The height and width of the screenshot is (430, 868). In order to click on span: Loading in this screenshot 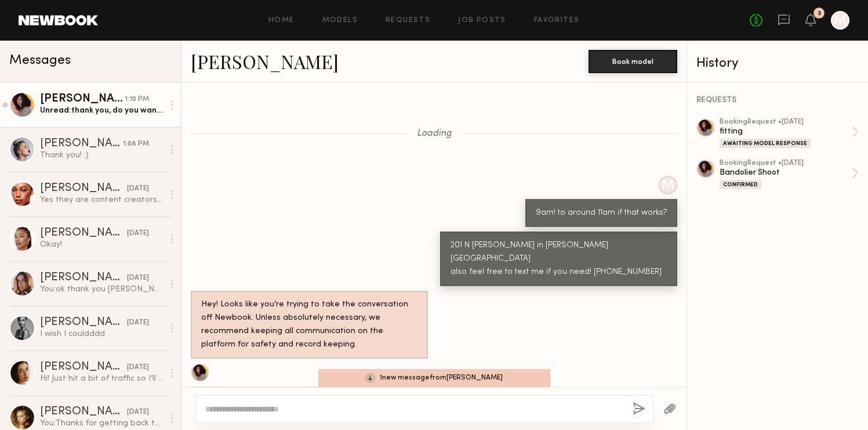, I will do `click(434, 133)`.